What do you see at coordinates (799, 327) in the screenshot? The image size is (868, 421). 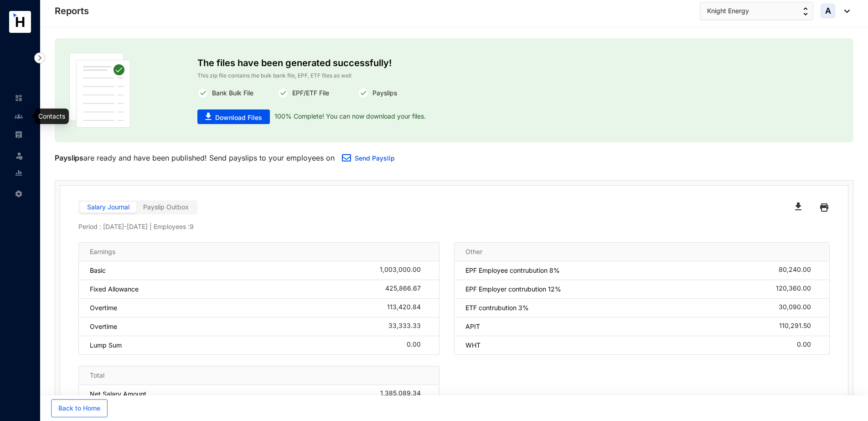 I see `div: 110,291.50` at bounding box center [799, 327].